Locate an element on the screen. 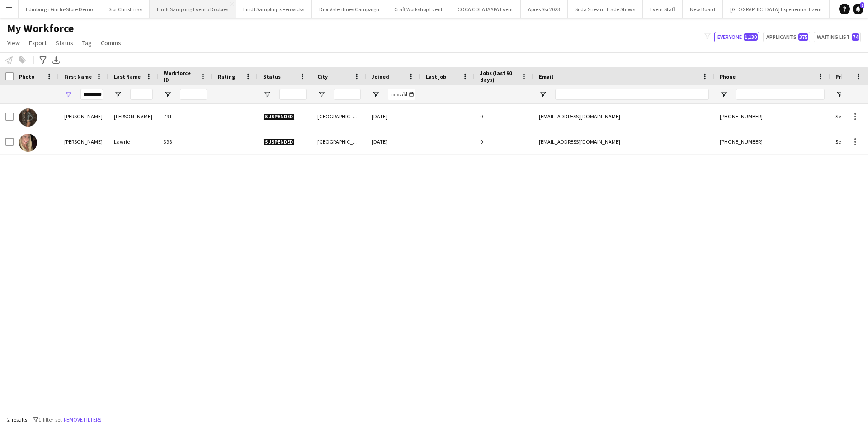 Image resolution: width=868 pixels, height=427 pixels. button: Applicants375 is located at coordinates (786, 37).